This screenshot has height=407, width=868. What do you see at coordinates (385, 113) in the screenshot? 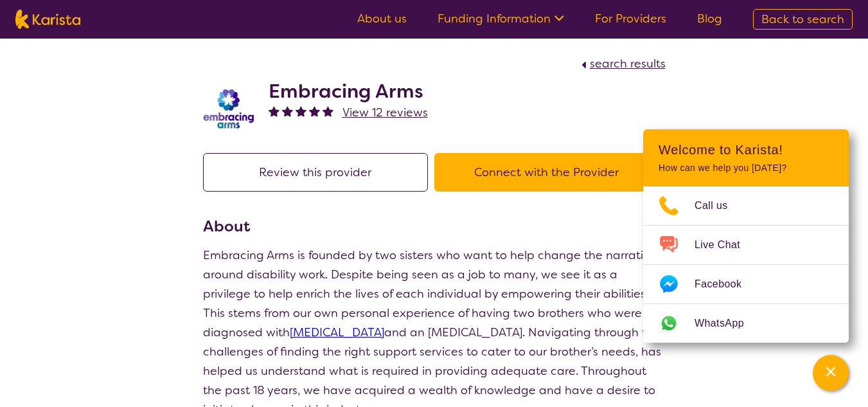
I see `a: View 12 reviews` at bounding box center [385, 113].